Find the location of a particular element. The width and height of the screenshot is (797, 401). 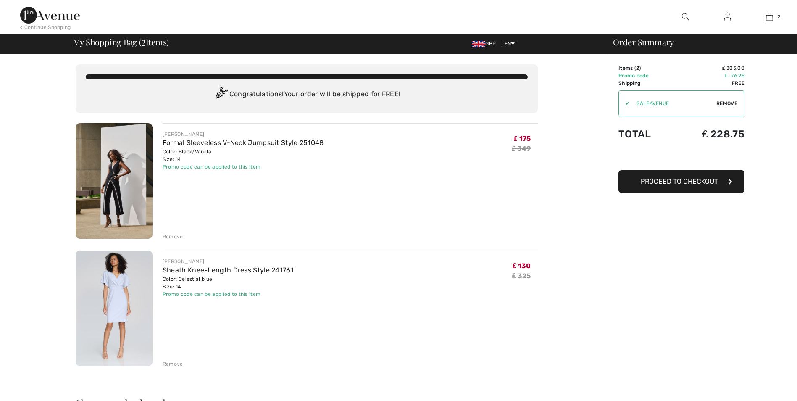

img: Formal Sleeveless V-Neck Jumpsuit Style 251048 is located at coordinates (114, 181).